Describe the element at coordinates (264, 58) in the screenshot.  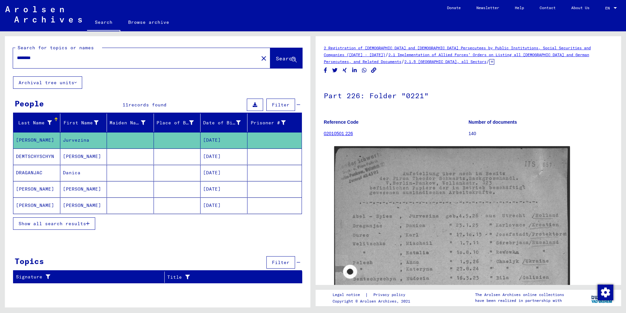
I see `mat-icon: close` at that location.